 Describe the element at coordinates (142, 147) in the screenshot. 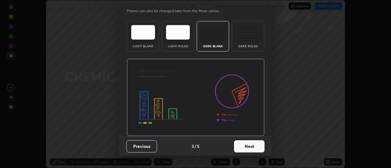

I see `button: Previous` at that location.